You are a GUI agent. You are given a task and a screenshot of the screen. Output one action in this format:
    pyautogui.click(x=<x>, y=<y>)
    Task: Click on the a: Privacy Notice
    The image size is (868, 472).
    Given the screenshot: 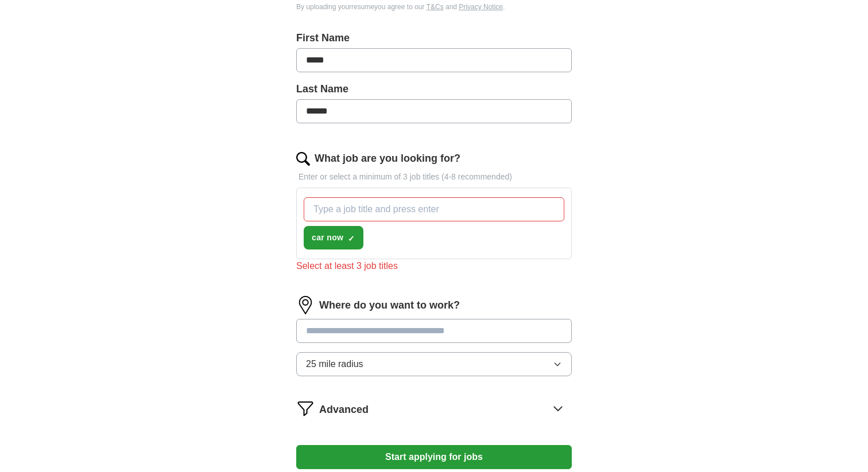 What is the action you would take?
    pyautogui.click(x=481, y=7)
    